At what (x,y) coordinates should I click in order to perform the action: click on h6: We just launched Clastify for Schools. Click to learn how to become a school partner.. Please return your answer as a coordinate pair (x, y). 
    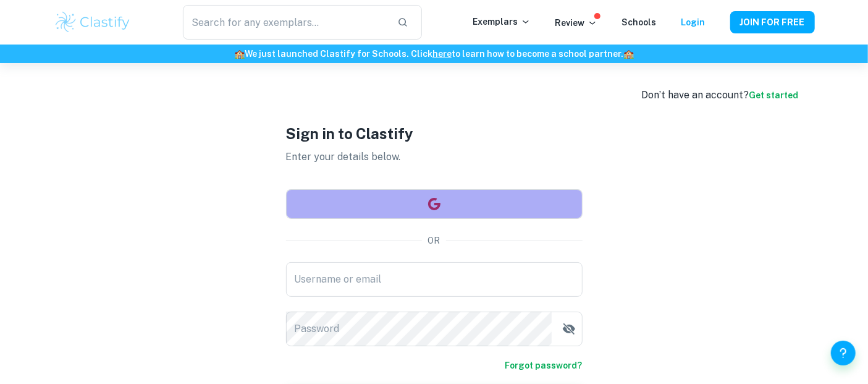
    Looking at the image, I should click on (434, 54).